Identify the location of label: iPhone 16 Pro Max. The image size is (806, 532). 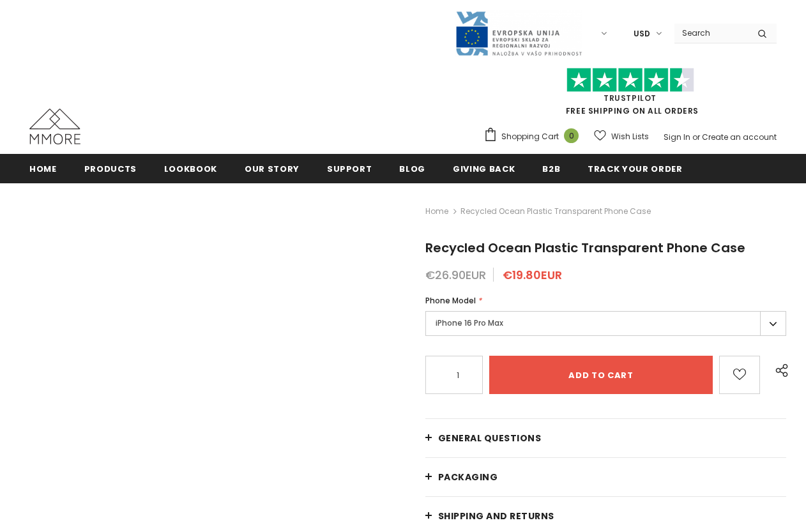
(606, 323).